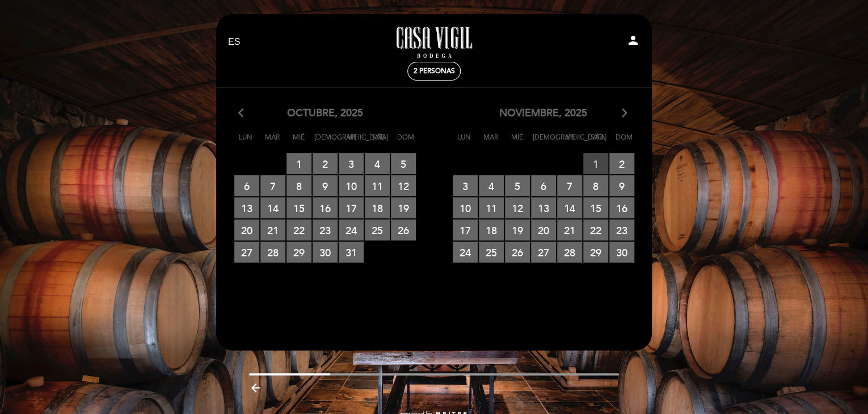  Describe the element at coordinates (325, 113) in the screenshot. I see `span: octubre, 2025` at that location.